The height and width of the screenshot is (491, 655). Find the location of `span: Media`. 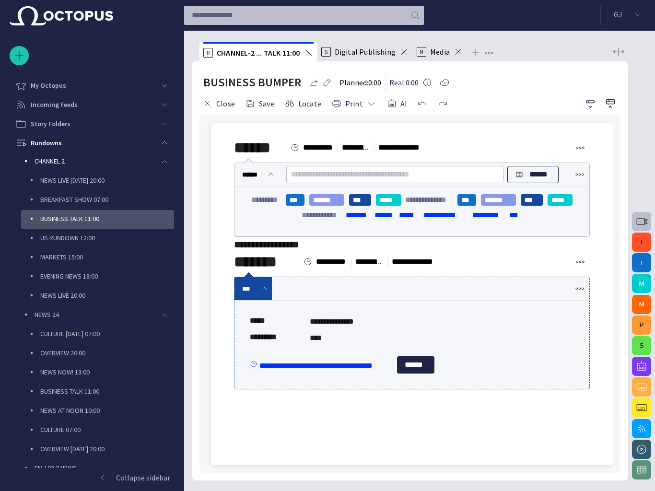

span: Media is located at coordinates (440, 52).